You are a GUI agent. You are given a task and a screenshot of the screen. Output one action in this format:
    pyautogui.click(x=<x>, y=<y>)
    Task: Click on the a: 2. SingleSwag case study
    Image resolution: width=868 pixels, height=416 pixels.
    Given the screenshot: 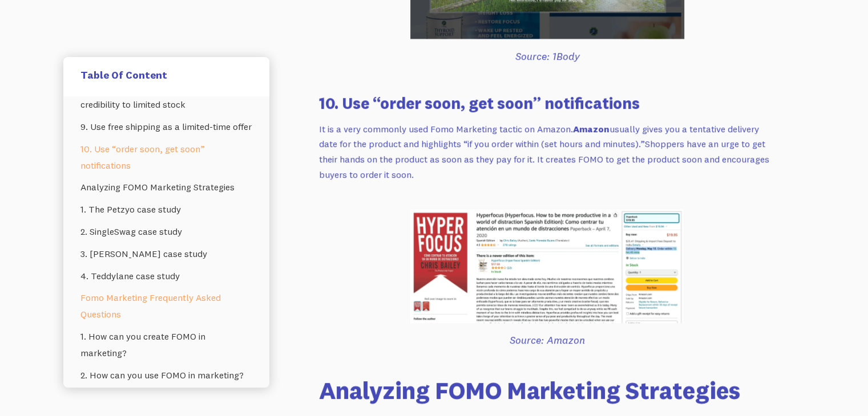 What is the action you would take?
    pyautogui.click(x=166, y=232)
    